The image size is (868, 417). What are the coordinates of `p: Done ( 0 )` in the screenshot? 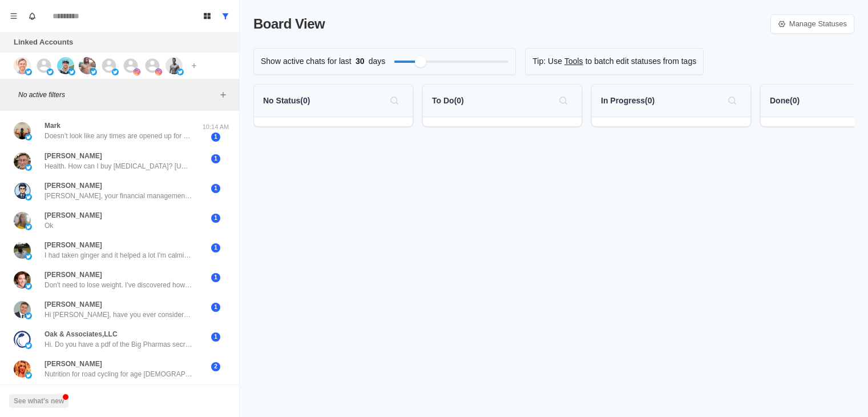 It's located at (785, 100).